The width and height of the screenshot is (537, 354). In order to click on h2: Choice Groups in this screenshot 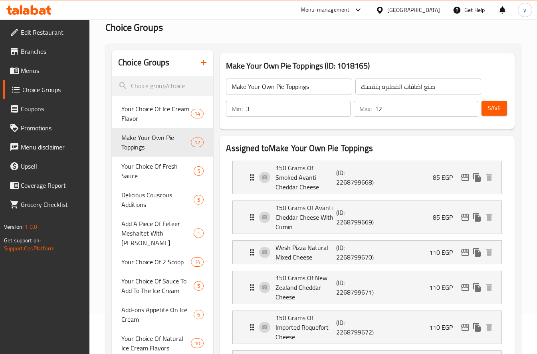, I will do `click(144, 63)`.